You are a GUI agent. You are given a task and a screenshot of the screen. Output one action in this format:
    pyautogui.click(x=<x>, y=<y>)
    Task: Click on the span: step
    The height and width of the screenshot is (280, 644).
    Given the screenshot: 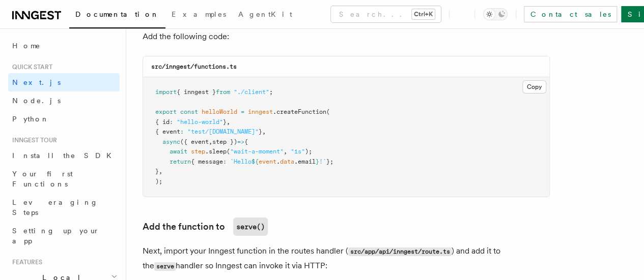 What is the action you would take?
    pyautogui.click(x=198, y=151)
    